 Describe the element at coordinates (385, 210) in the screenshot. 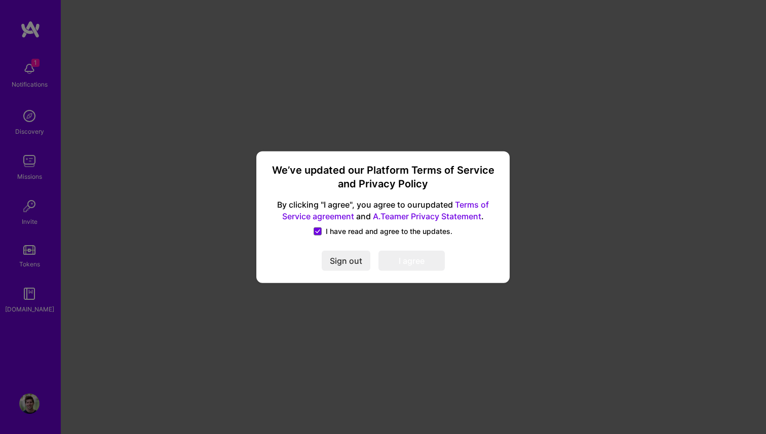

I see `a: Terms of Service agreement` at that location.